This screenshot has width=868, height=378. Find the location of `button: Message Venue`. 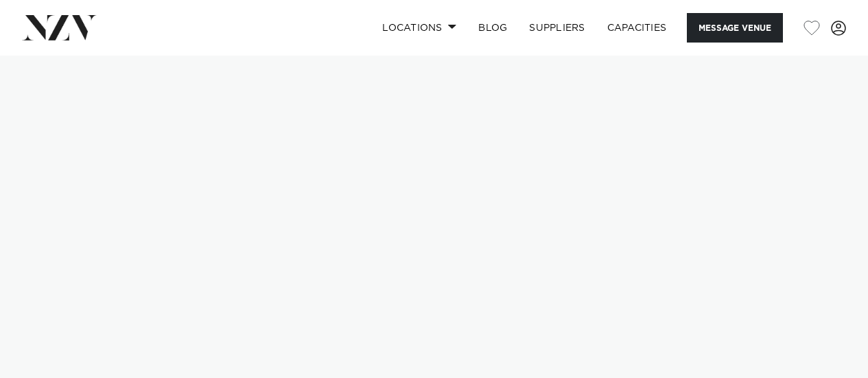

button: Message Venue is located at coordinates (735, 27).